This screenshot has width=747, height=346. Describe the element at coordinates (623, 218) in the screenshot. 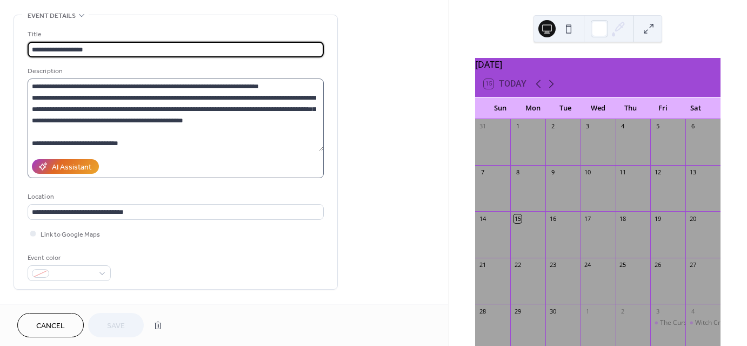

I see `div: 18` at that location.